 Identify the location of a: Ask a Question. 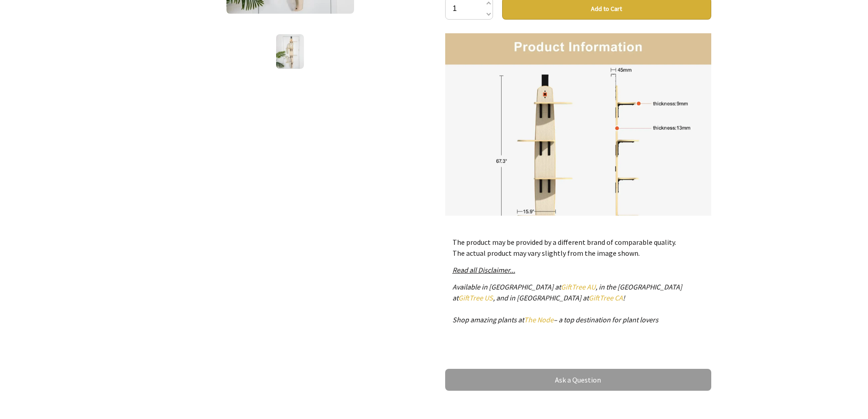
(578, 379).